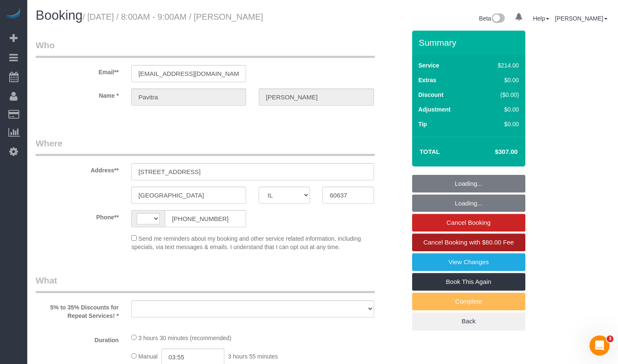  What do you see at coordinates (185, 338) in the screenshot?
I see `span: 3 hours 30 minutes (recommended)` at bounding box center [185, 338].